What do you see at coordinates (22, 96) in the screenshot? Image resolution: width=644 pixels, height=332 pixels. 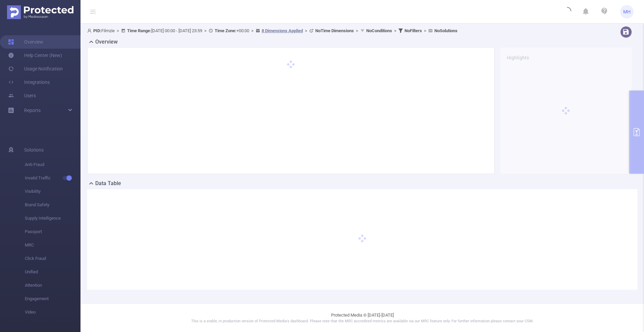 I see `a: Users` at bounding box center [22, 96].